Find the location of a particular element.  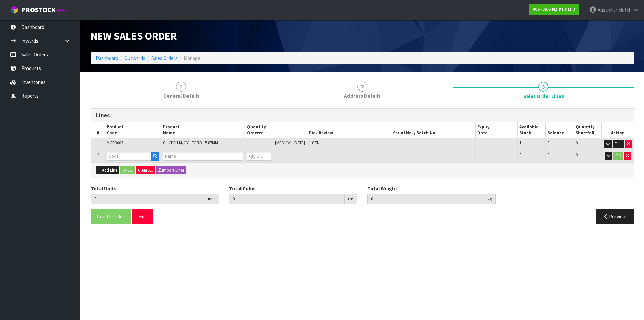

div: kg is located at coordinates (490, 199).